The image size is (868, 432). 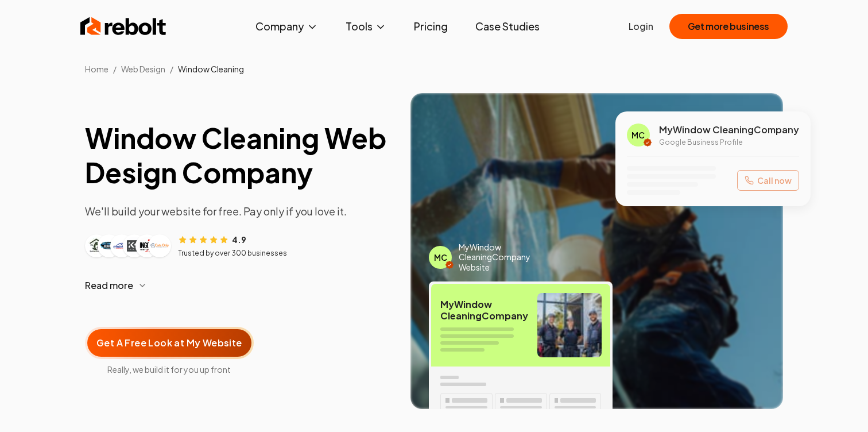 What do you see at coordinates (211, 69) in the screenshot?
I see `span: Window Cleaning` at bounding box center [211, 69].